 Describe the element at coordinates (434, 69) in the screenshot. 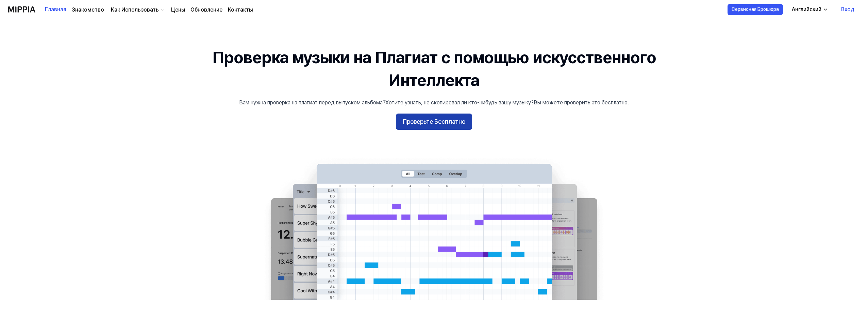

I see `ya-tr-span: Проверка музыки на Плагиат с помощью искусственного Интеллекта` at that location.